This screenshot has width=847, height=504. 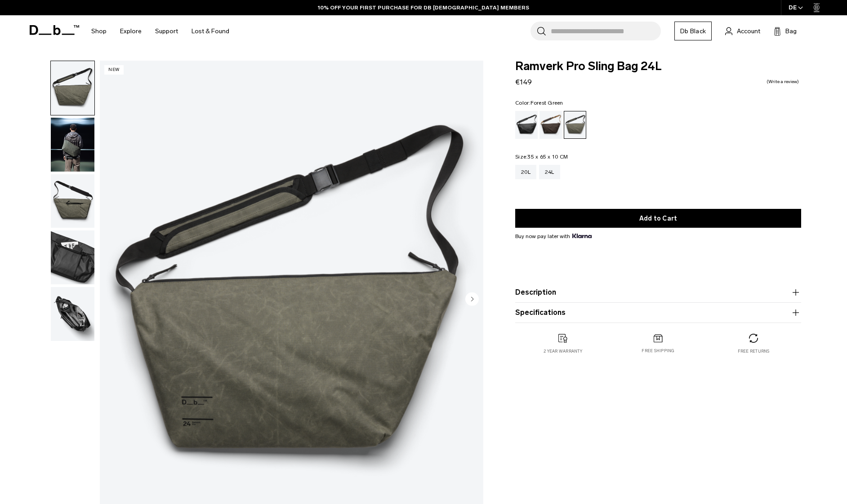 I want to click on p: 2 year warranty, so click(x=563, y=351).